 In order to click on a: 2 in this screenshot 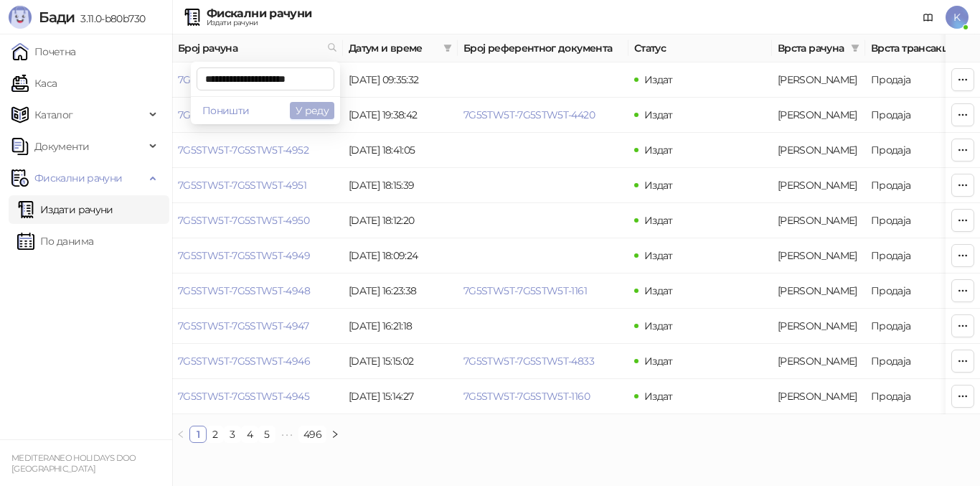, I will do `click(215, 434)`.